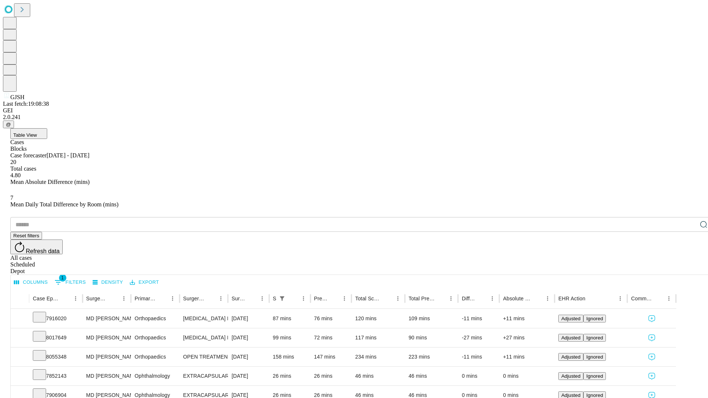 Image resolution: width=708 pixels, height=398 pixels. What do you see at coordinates (517, 299) in the screenshot?
I see `div: Absolute Difference` at bounding box center [517, 299].